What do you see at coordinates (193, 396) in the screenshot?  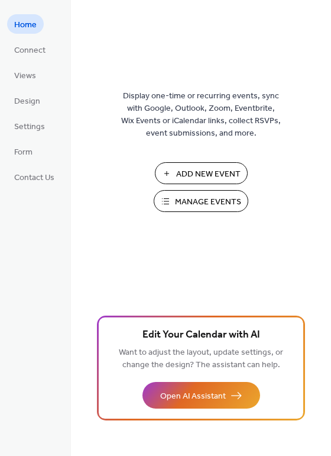 I see `span: Open AI Assistant` at bounding box center [193, 396].